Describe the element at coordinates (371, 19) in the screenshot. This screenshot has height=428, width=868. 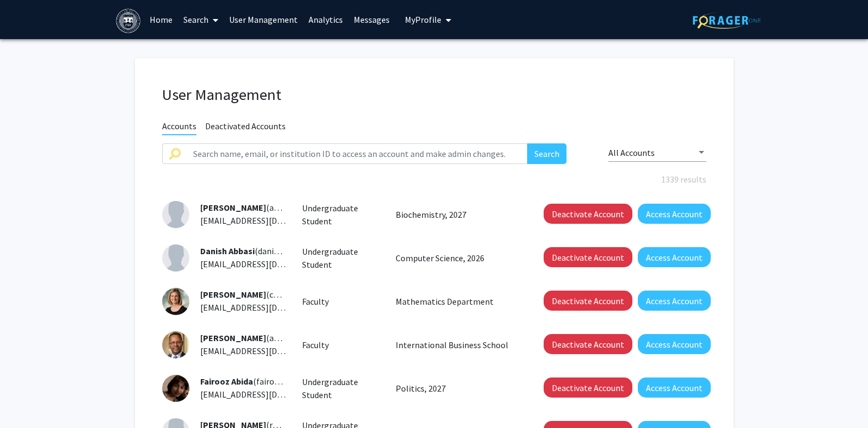
I see `a: Messages` at that location.